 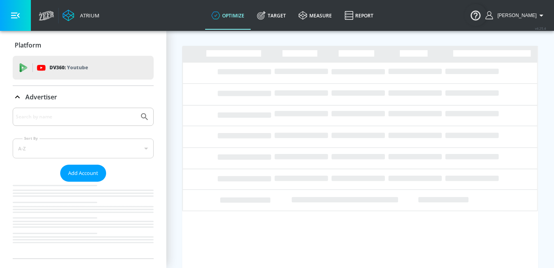 I want to click on a: Atrium, so click(x=81, y=15).